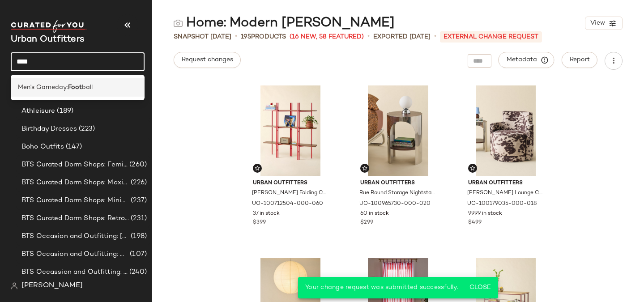  What do you see at coordinates (74, 165) in the screenshot?
I see `span: BTS Curated Dorm Shops: Feminine` at bounding box center [74, 165].